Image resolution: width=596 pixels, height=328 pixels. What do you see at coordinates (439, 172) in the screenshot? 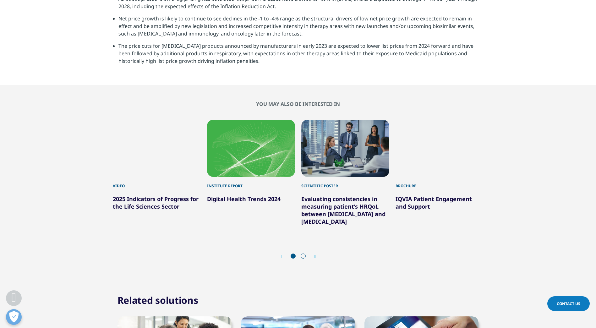
I see `div: 4 / 6` at bounding box center [439, 172].